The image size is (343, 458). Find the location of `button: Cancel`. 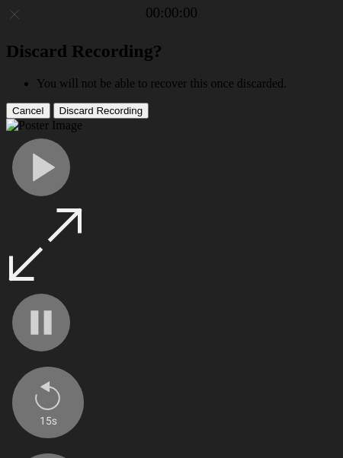

button: Cancel is located at coordinates (28, 110).